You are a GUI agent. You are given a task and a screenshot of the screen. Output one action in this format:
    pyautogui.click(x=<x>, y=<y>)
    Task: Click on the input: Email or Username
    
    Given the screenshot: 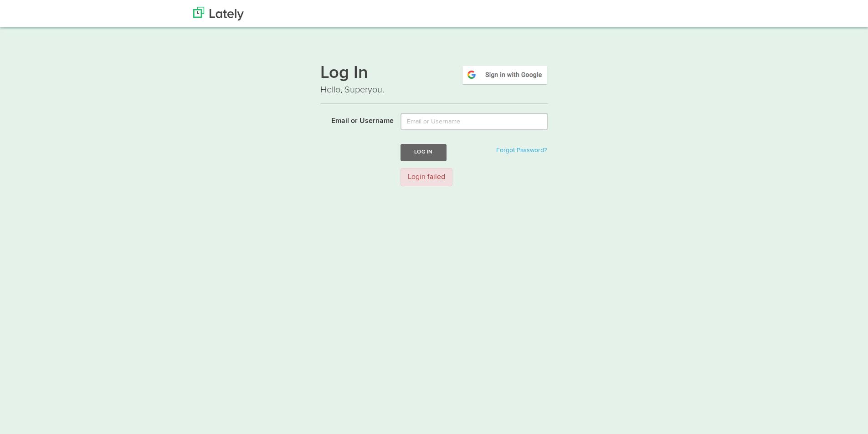 What is the action you would take?
    pyautogui.click(x=474, y=122)
    